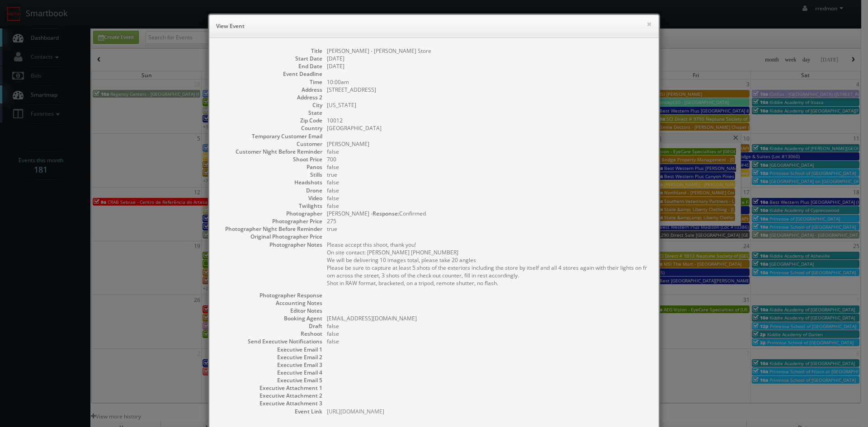 The width and height of the screenshot is (868, 427). I want to click on dt: Executive Attachment 3, so click(270, 403).